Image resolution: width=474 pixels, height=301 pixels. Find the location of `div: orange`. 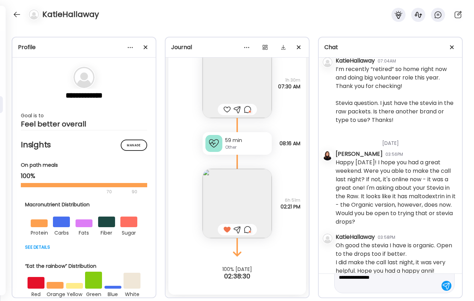

div: orange is located at coordinates (55, 293).